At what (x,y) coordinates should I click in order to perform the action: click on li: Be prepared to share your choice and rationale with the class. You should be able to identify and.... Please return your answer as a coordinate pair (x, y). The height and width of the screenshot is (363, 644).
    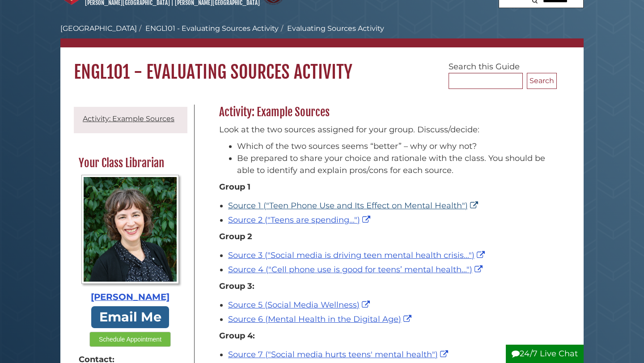
    Looking at the image, I should click on (394, 165).